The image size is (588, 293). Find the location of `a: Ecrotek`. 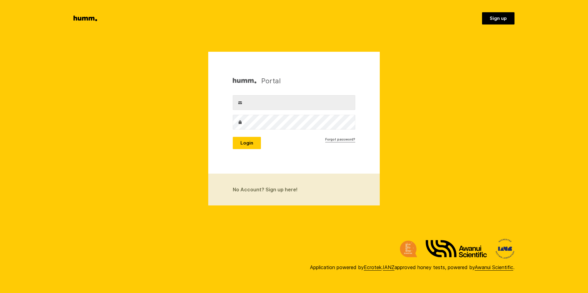

a: Ecrotek is located at coordinates (373, 268).